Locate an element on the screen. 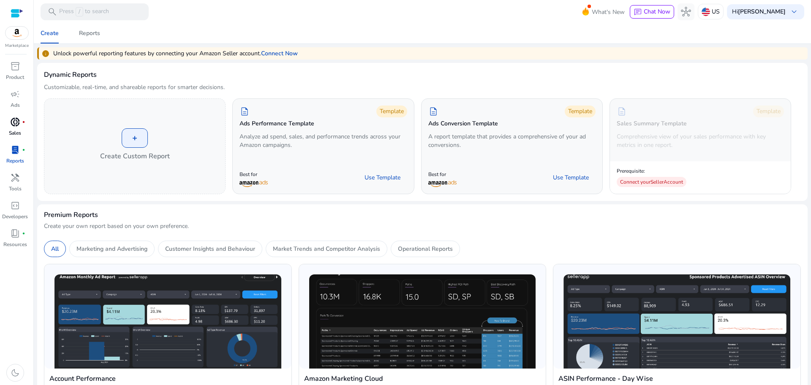  span: inventory_2 is located at coordinates (15, 66).